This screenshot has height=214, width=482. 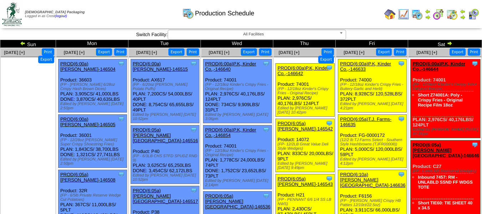 I want to click on img: home.gif, so click(x=390, y=14).